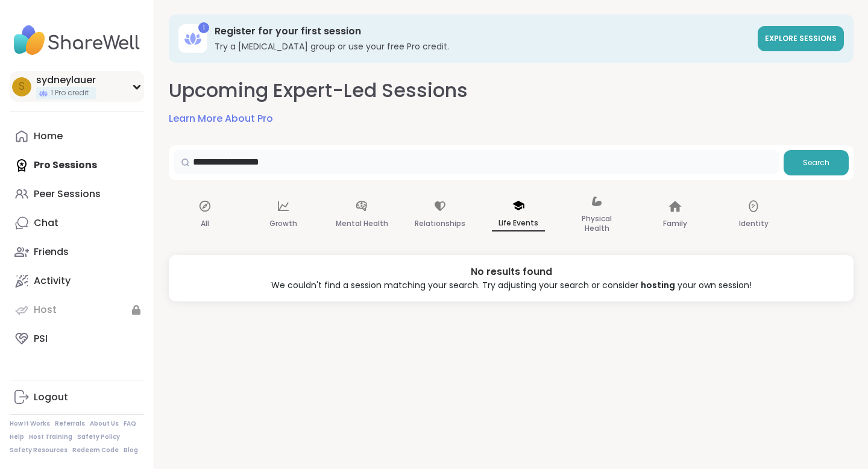 The width and height of the screenshot is (868, 469). I want to click on a: Host, so click(76, 310).